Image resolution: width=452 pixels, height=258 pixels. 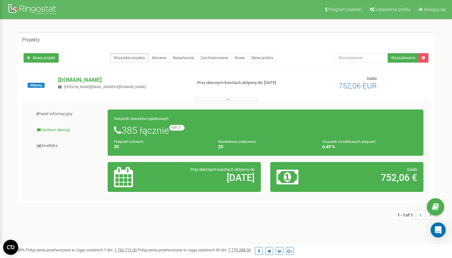 I want to click on h4: 6,49 %, so click(x=370, y=146).